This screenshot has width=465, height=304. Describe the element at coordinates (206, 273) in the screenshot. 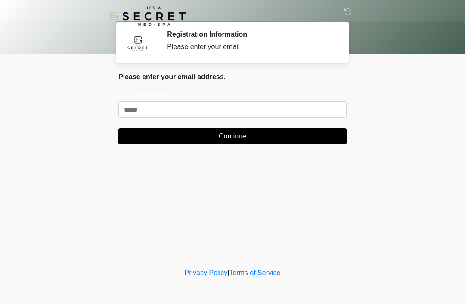

I see `a: Privacy Policy` at that location.